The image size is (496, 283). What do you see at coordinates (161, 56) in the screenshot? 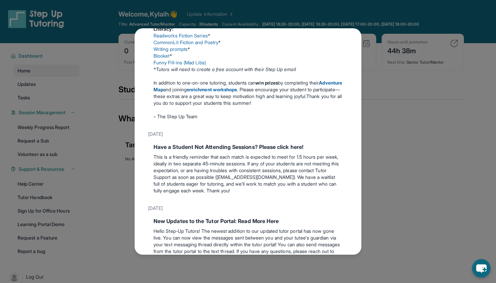
I see `a: Blooket` at bounding box center [161, 56].